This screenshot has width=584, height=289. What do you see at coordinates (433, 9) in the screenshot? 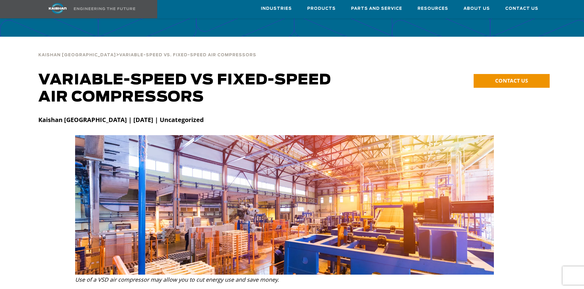
I see `a: Resources` at bounding box center [433, 9].